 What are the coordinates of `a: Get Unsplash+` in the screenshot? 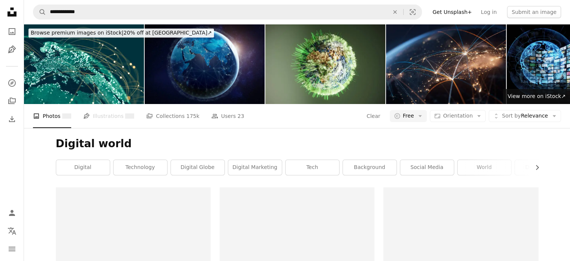 It's located at (452, 12).